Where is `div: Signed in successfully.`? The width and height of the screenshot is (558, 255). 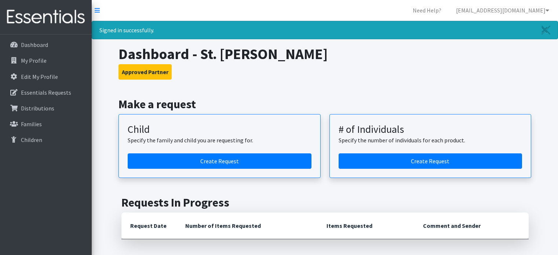 div: Signed in successfully. is located at coordinates (325, 30).